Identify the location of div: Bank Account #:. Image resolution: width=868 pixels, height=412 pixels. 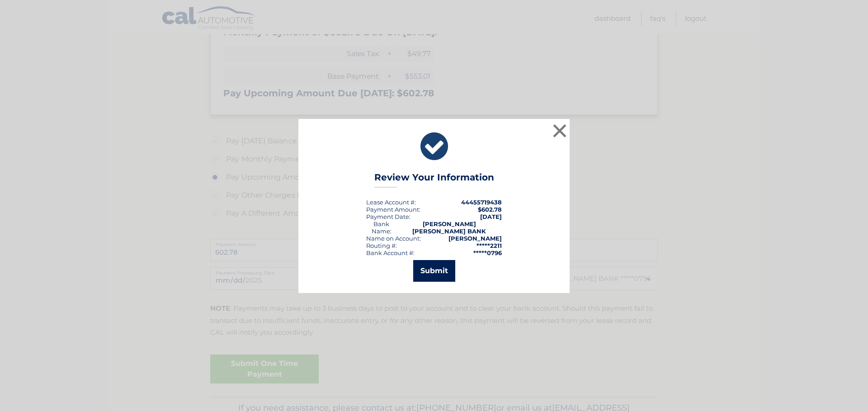
(390, 252).